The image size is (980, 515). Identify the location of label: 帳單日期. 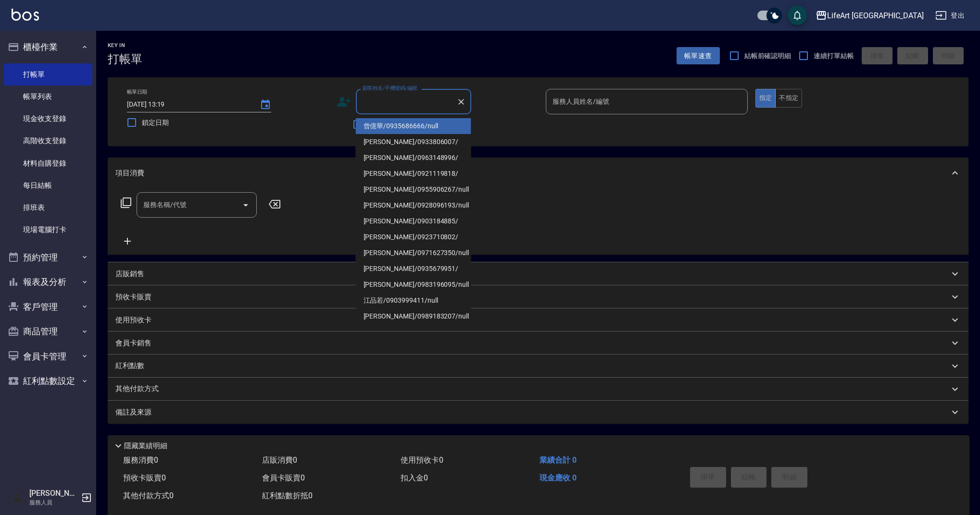
(137, 91).